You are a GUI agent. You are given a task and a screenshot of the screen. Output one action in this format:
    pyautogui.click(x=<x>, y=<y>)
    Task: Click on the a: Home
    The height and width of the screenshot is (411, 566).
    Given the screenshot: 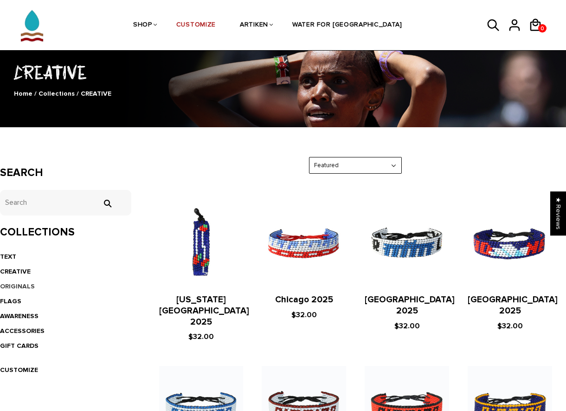 What is the action you would take?
    pyautogui.click(x=23, y=93)
    